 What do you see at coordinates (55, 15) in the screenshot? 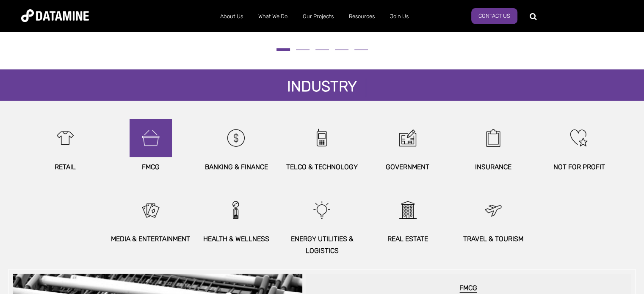
I see `img: Datamine` at bounding box center [55, 15].